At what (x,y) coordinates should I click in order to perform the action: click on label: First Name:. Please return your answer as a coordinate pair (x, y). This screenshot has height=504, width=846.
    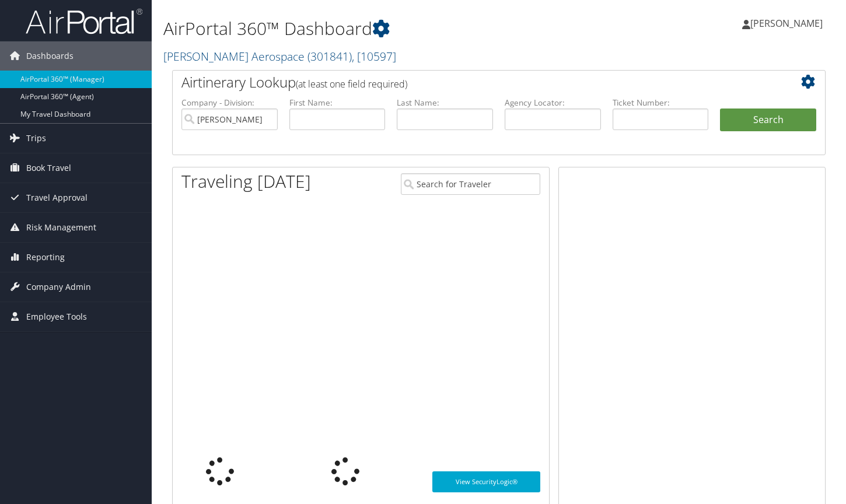
    Looking at the image, I should click on (337, 103).